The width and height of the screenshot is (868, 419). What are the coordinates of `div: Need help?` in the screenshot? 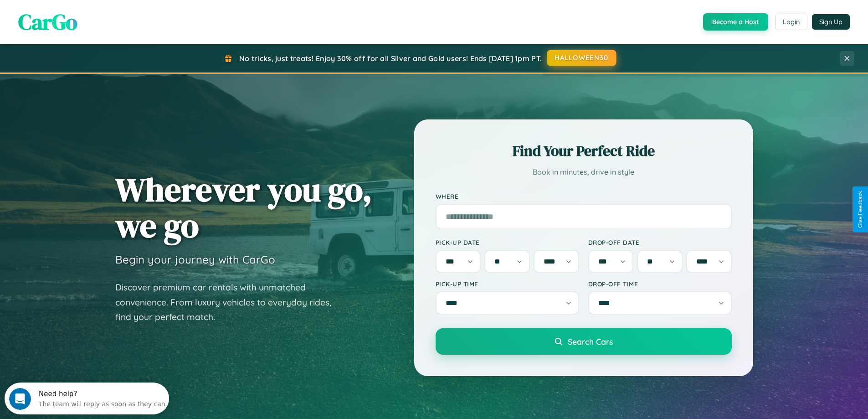 It's located at (98, 12).